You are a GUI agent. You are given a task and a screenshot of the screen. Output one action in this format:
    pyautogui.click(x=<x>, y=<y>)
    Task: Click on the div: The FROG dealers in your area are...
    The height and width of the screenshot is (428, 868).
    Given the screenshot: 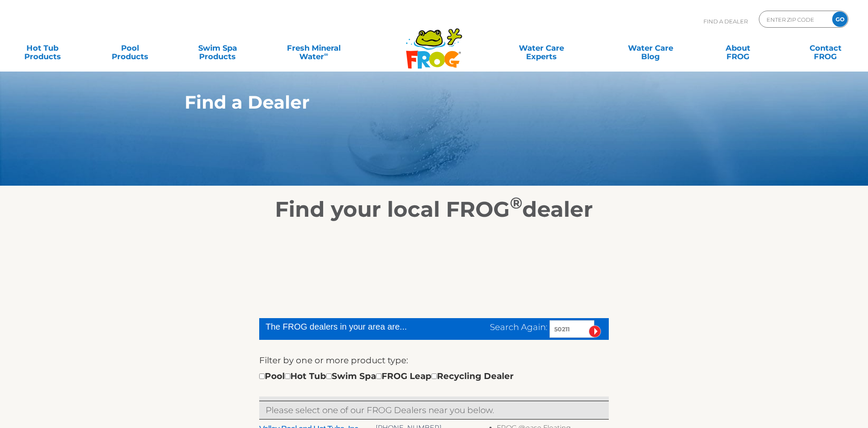 What is the action you would take?
    pyautogui.click(x=351, y=326)
    